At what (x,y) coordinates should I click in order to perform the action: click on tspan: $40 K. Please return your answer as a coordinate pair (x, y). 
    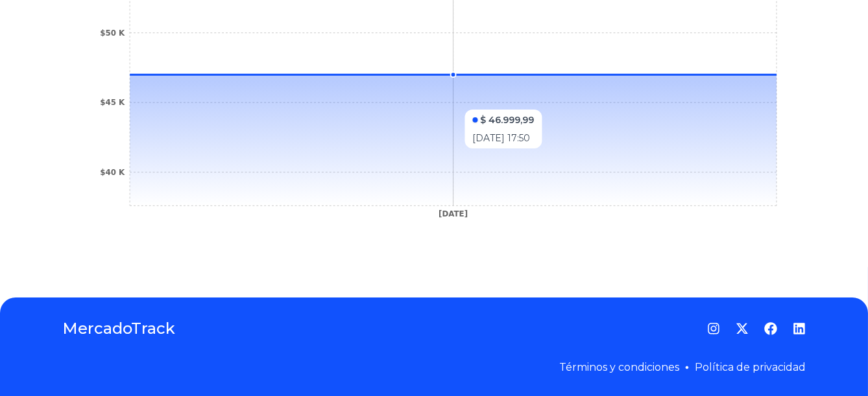
    Looking at the image, I should click on (112, 173).